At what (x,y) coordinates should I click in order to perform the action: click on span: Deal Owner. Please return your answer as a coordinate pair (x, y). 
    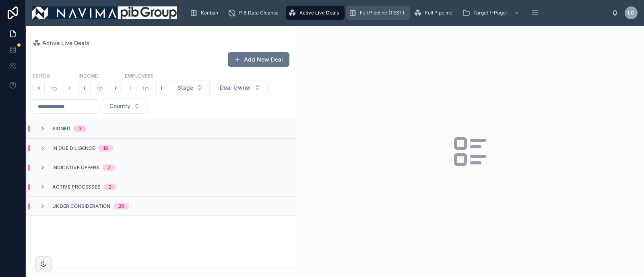
    Looking at the image, I should click on (235, 88).